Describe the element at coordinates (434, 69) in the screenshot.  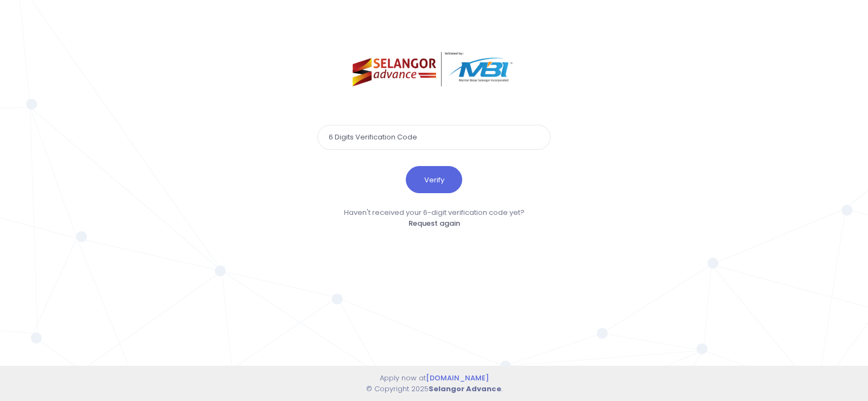
I see `img: selangor-advance.png` at that location.